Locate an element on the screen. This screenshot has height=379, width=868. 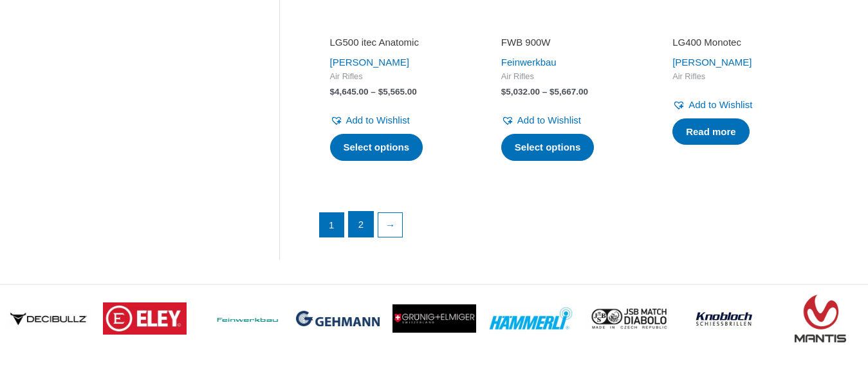
a: LG400 Monotec is located at coordinates (740, 44).